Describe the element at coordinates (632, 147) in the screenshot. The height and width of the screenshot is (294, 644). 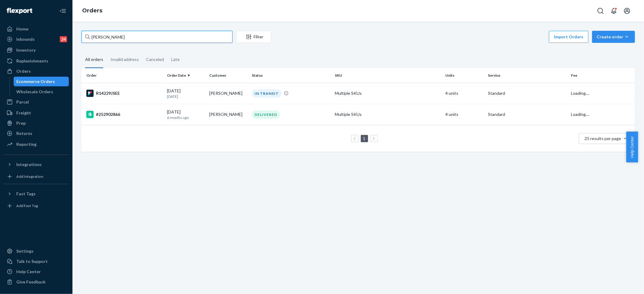
I see `button: Help Center` at that location.